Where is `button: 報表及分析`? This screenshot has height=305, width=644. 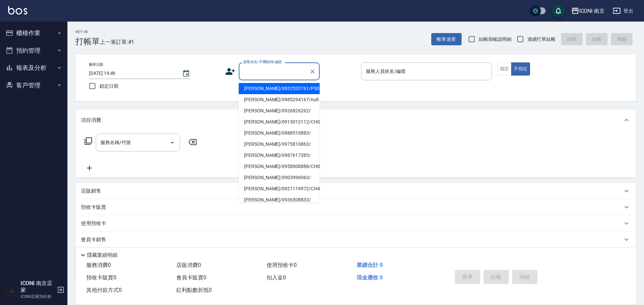 button: 報表及分析 is located at coordinates (34, 68).